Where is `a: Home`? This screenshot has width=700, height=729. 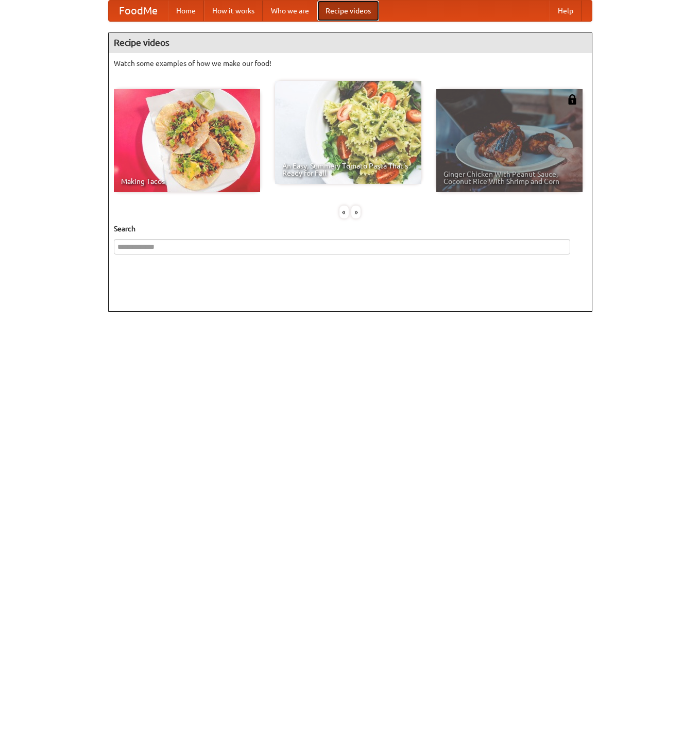
a: Home is located at coordinates (186, 10).